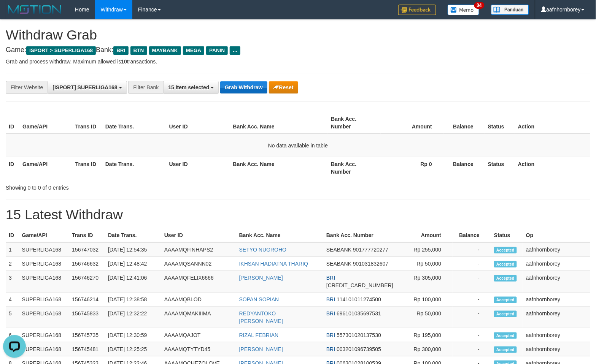 This screenshot has height=364, width=596. Describe the element at coordinates (259, 335) in the screenshot. I see `a: RIZAL FEBRIAN` at that location.